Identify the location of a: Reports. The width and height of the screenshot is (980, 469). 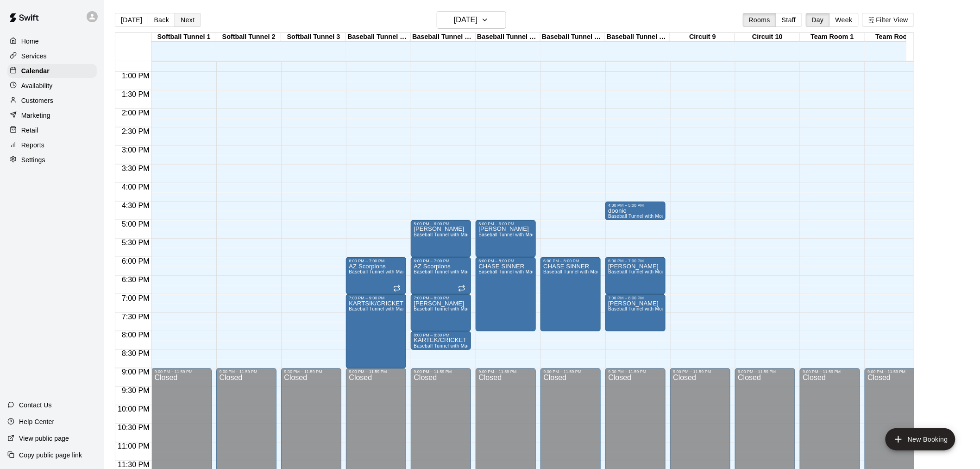
(52, 145).